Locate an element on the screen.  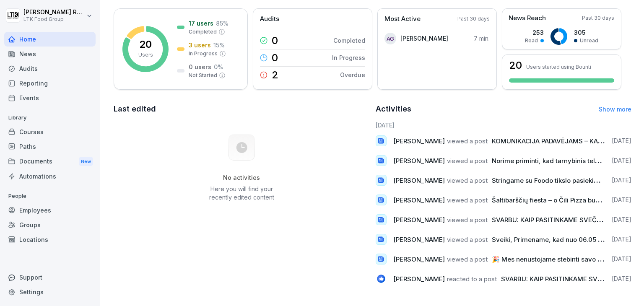
div: Automations is located at coordinates (50, 176).